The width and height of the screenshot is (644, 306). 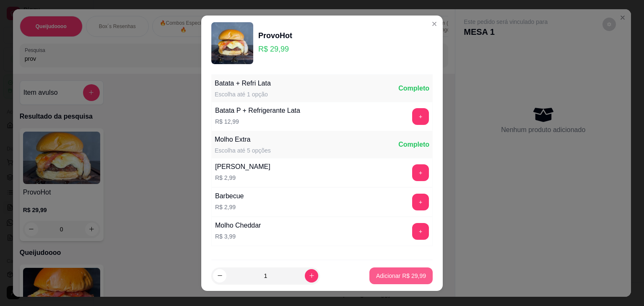 I want to click on button: Adicionar R$ 29,99, so click(x=401, y=276).